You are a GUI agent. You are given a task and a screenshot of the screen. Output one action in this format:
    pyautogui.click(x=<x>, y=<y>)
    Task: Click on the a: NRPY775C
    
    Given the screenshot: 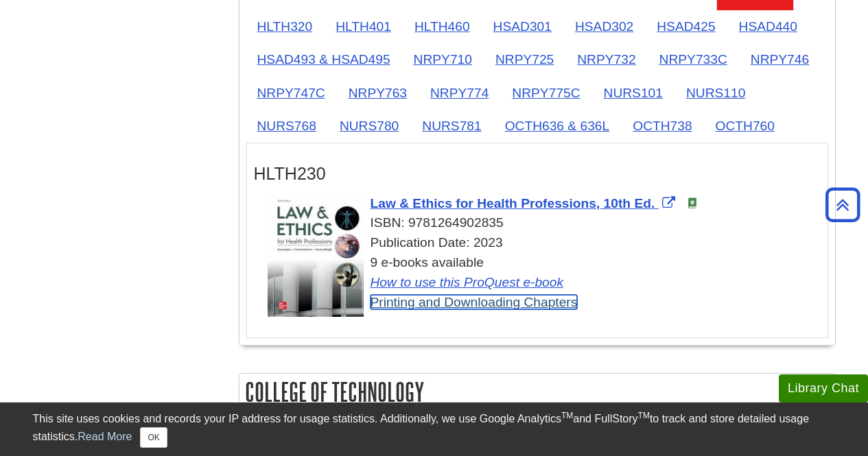 What is the action you would take?
    pyautogui.click(x=545, y=93)
    